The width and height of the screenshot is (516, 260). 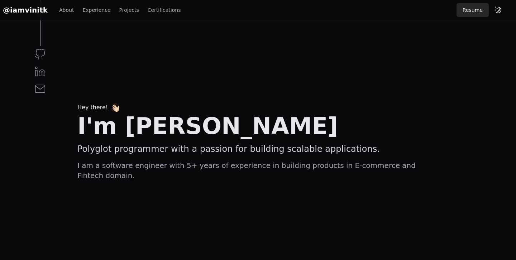 I want to click on button: Resume, so click(x=473, y=10).